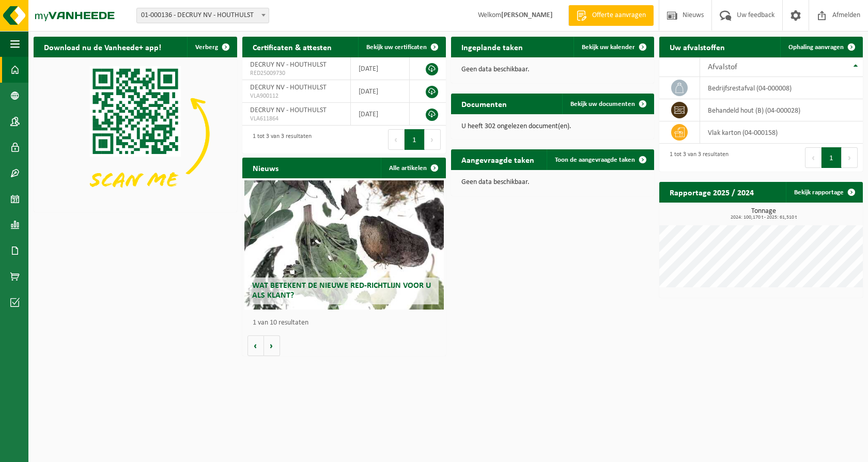  Describe the element at coordinates (497, 159) in the screenshot. I see `h2: Aangevraagde taken` at that location.